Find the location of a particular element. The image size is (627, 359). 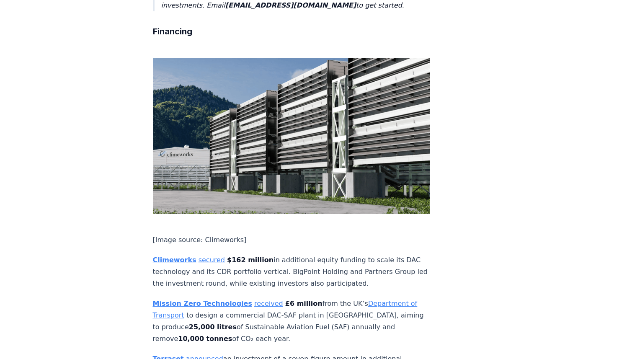

p: [Image source: Climeworks] is located at coordinates (292, 240).